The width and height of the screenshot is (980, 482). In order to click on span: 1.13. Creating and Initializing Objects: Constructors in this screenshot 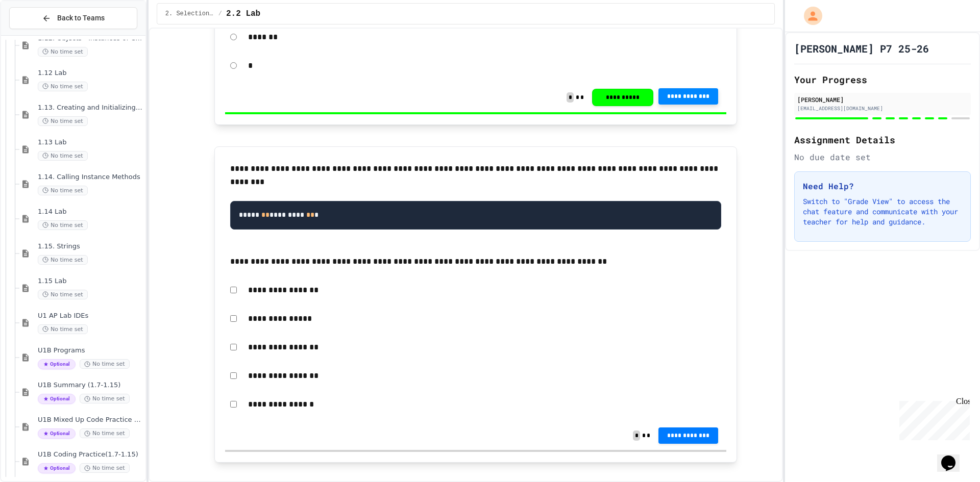, I will do `click(90, 108)`.